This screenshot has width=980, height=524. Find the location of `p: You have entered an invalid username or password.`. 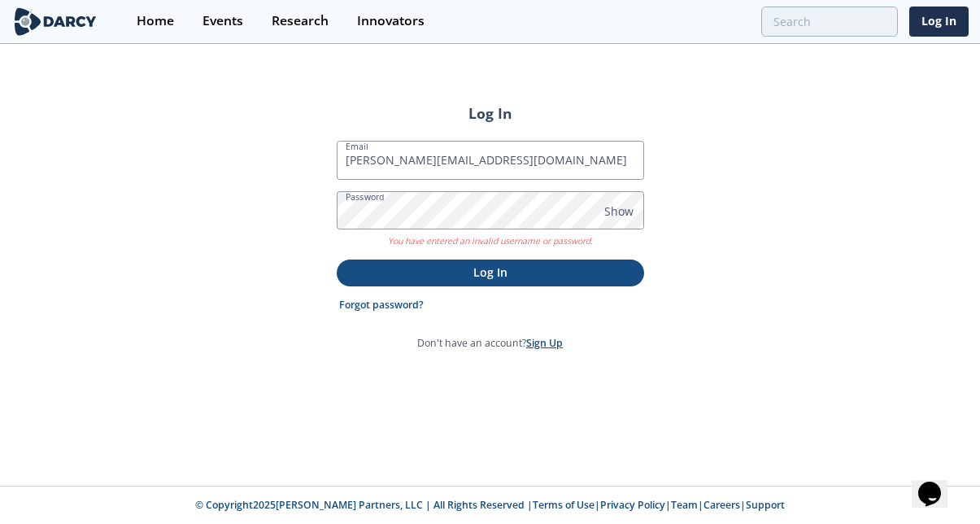

p: You have entered an invalid username or password. is located at coordinates (490, 238).